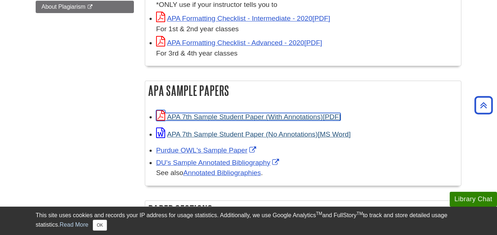  Describe the element at coordinates (222, 173) in the screenshot. I see `a: Annotated Bibliographies` at that location.